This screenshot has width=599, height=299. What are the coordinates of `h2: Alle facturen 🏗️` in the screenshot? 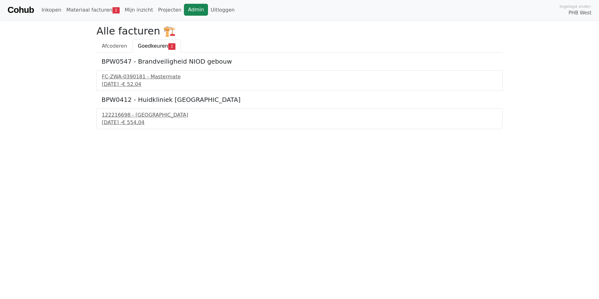 It's located at (300, 31).